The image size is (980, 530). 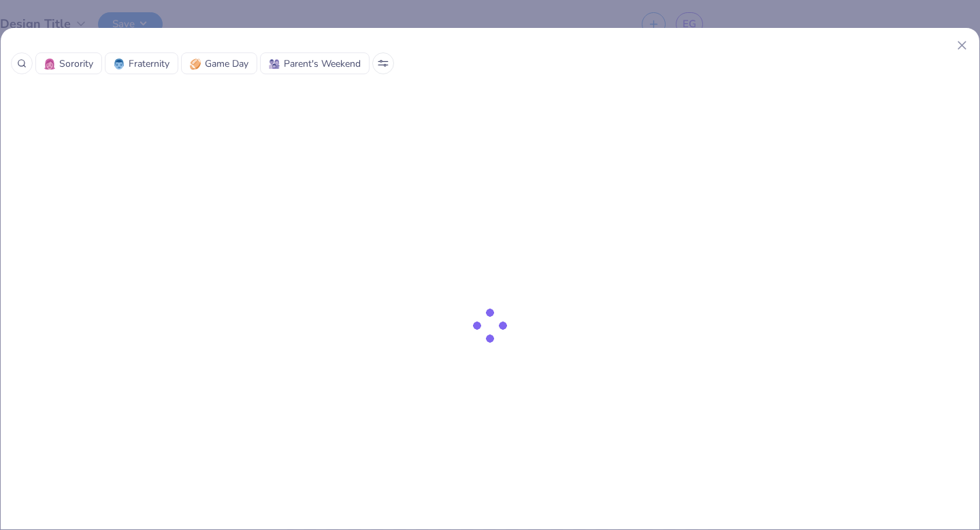 I want to click on button: Game DayGame Day, so click(x=219, y=63).